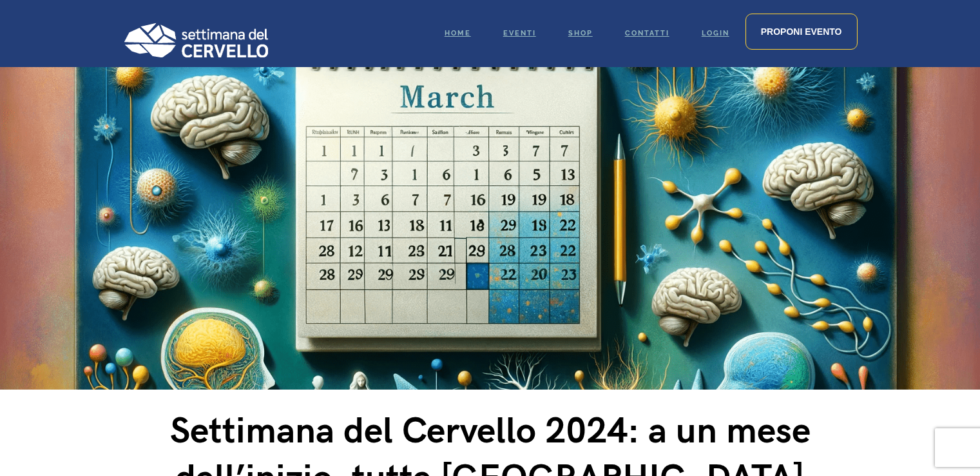 Image resolution: width=980 pixels, height=476 pixels. What do you see at coordinates (196, 40) in the screenshot?
I see `img: Logo` at bounding box center [196, 40].